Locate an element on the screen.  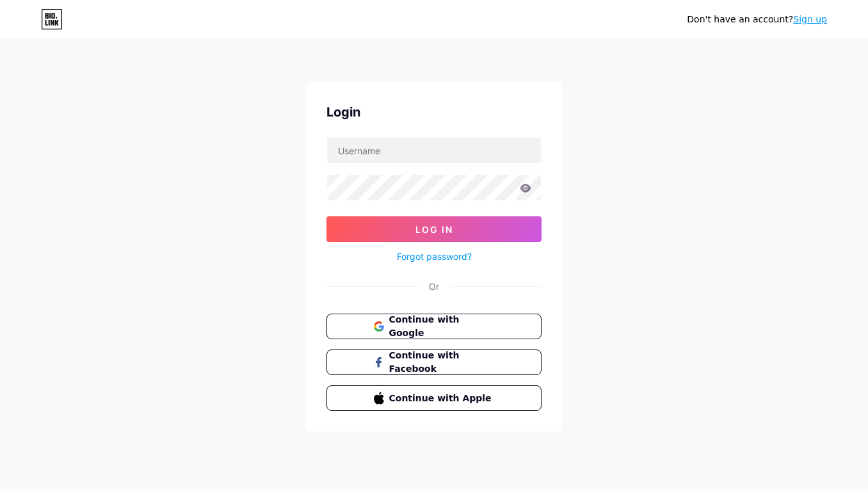
input: Username is located at coordinates (434, 151).